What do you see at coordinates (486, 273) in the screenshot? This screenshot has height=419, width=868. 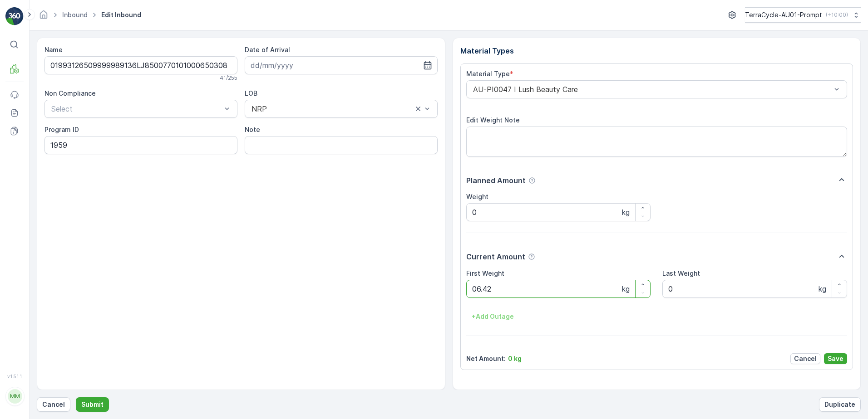 I see `label: First Weight` at bounding box center [486, 273].